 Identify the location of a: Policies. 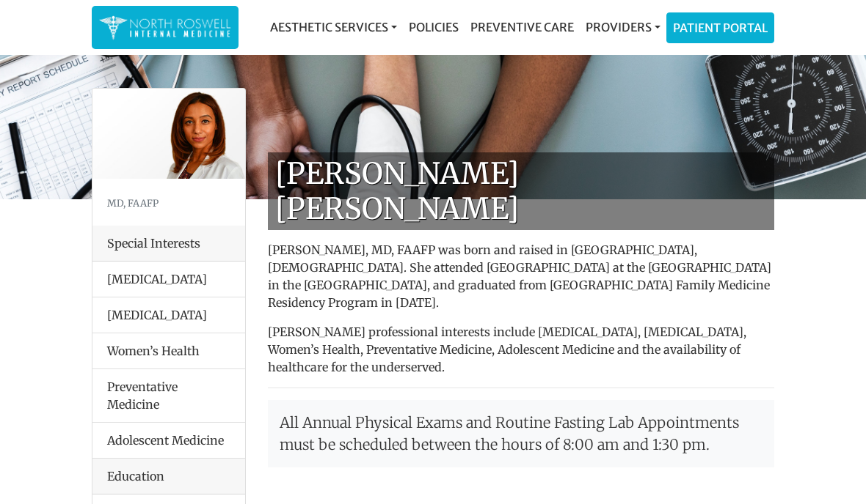
(434, 27).